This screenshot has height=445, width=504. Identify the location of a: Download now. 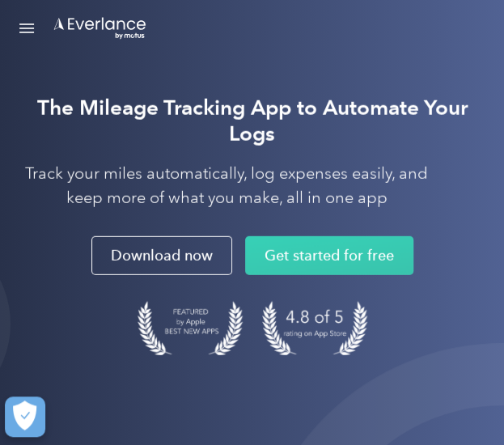
(162, 255).